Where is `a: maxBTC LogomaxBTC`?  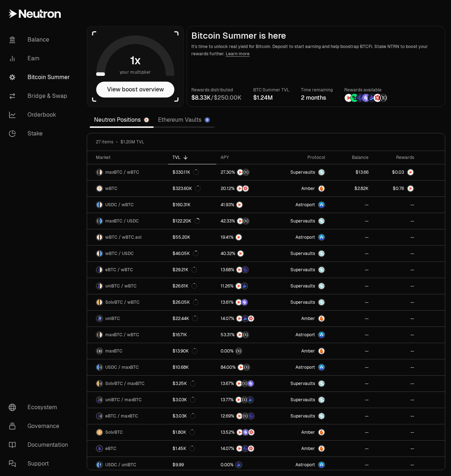
a: maxBTC LogomaxBTC is located at coordinates (127, 351).